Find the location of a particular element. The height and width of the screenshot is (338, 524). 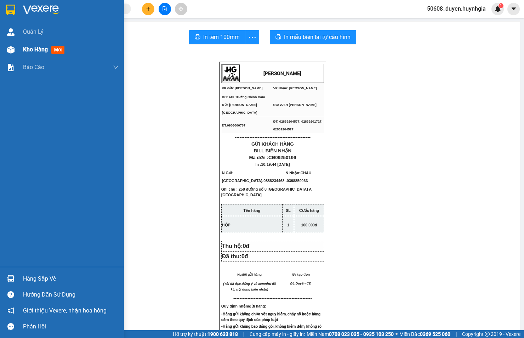

span: Miền Nam is located at coordinates (350, 334).